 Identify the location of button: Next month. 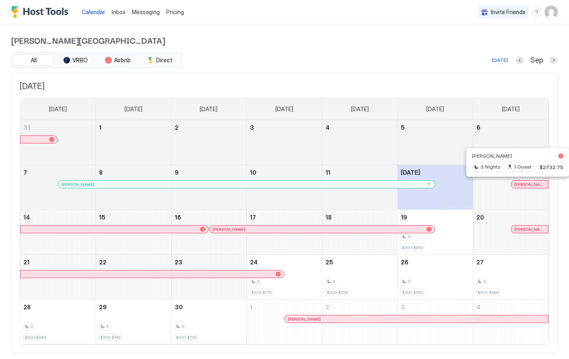
(554, 60).